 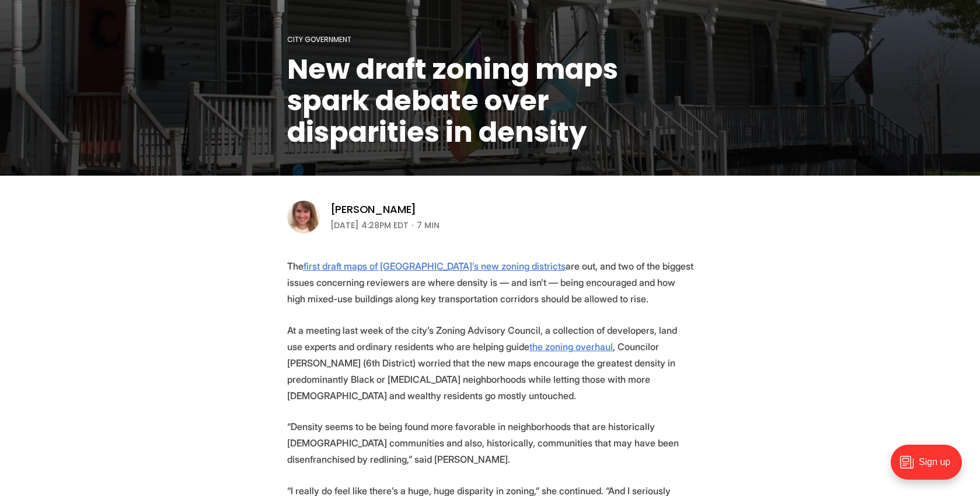 I want to click on span: 7 min, so click(x=428, y=225).